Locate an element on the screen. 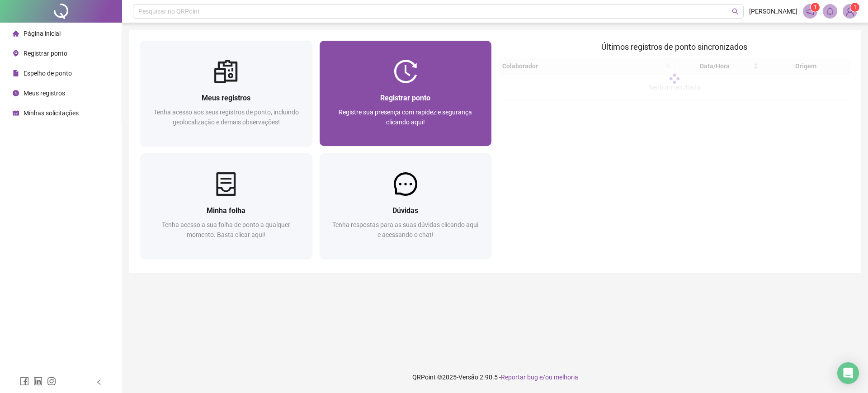  a: Registrar pontoRegistre sua presença com rapidez e segurança clicando aqui! is located at coordinates (406, 93).